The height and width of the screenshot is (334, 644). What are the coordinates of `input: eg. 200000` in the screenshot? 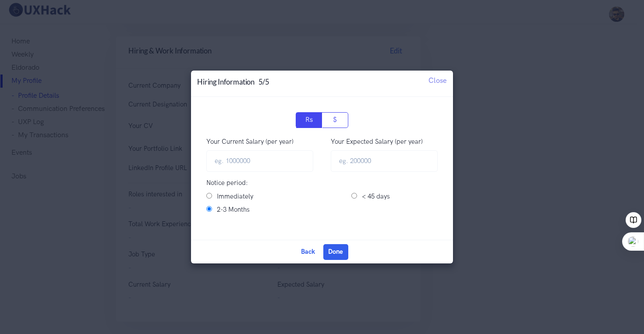 It's located at (384, 161).